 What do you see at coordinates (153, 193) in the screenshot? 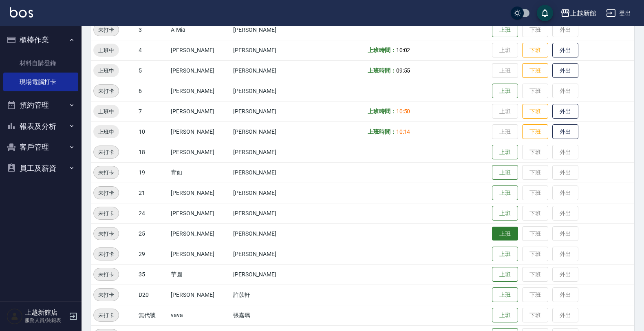
I see `td: 21` at bounding box center [153, 193].